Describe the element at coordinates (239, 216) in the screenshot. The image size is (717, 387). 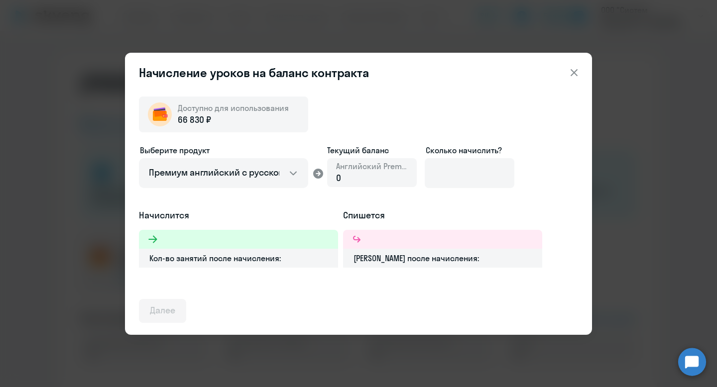
I see `h5: Начислится` at that location.